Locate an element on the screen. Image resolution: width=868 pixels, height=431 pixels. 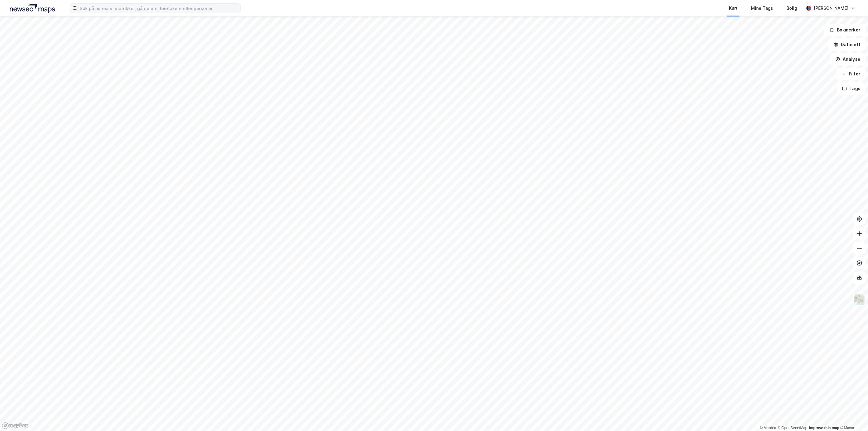
div: Kart is located at coordinates (733, 8).